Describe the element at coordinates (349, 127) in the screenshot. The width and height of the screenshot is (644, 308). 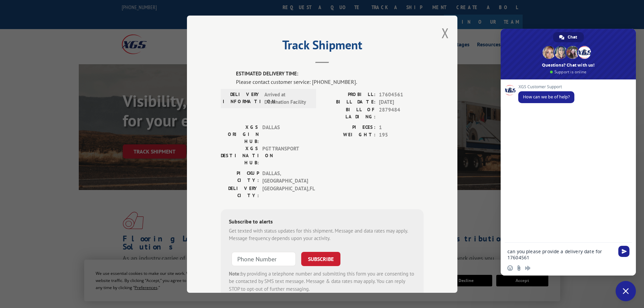
I see `label: PIECES:` at that location.